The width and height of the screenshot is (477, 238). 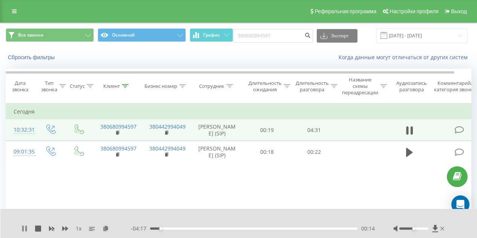 I want to click on span: 1 x, so click(x=78, y=229).